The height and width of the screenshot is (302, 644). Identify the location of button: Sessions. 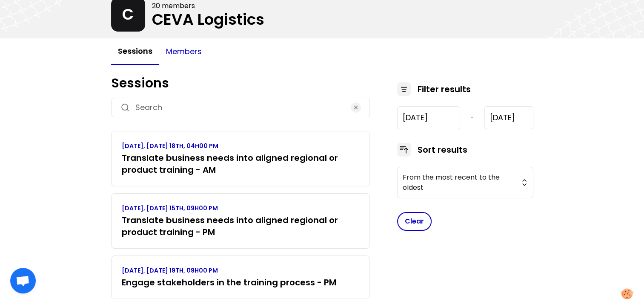
(135, 52).